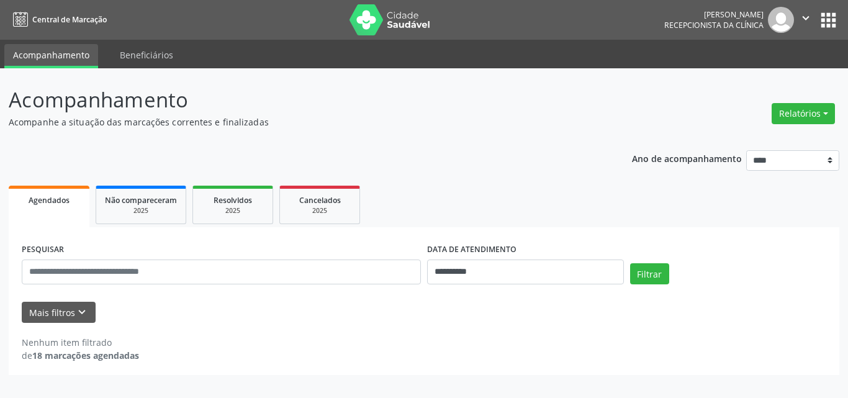 This screenshot has width=848, height=398. I want to click on p: Acompanhamento, so click(299, 100).